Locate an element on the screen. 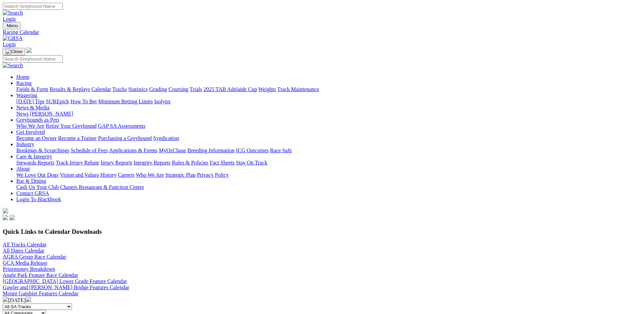 The height and width of the screenshot is (314, 644). a: Schedule of Fees is located at coordinates (89, 150).